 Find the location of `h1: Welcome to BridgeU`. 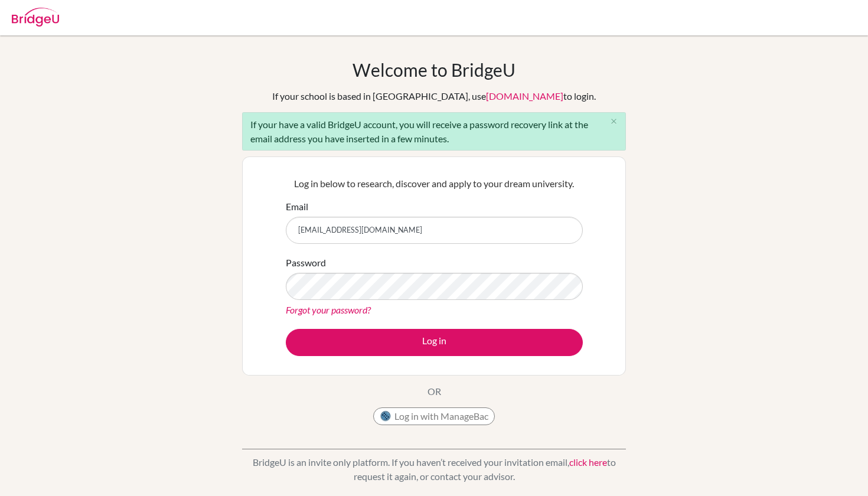

h1: Welcome to BridgeU is located at coordinates (434, 70).